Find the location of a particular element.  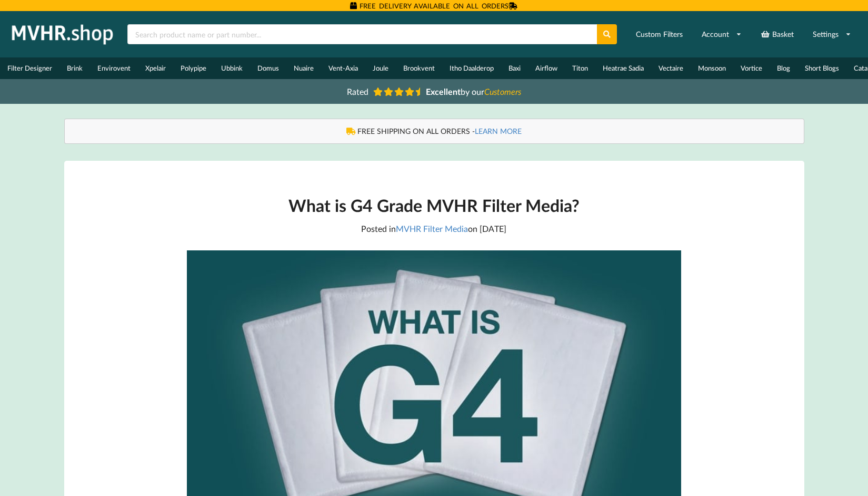

b: Excellent is located at coordinates (444, 91).